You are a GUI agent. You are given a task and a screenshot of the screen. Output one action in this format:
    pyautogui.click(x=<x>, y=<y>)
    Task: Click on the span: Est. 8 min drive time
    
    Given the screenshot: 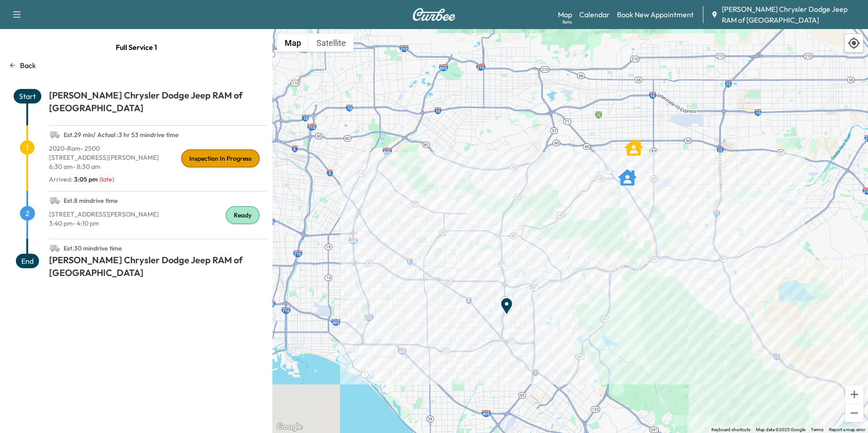 What is the action you would take?
    pyautogui.click(x=91, y=201)
    